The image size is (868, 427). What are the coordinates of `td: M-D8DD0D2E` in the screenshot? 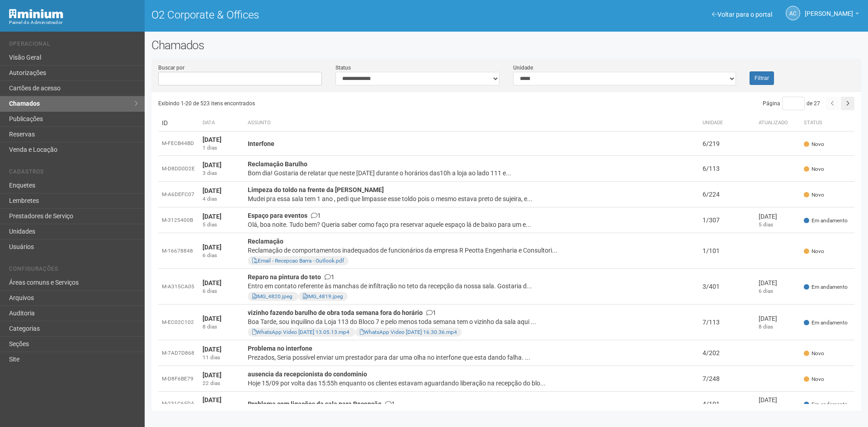 It's located at (179, 168).